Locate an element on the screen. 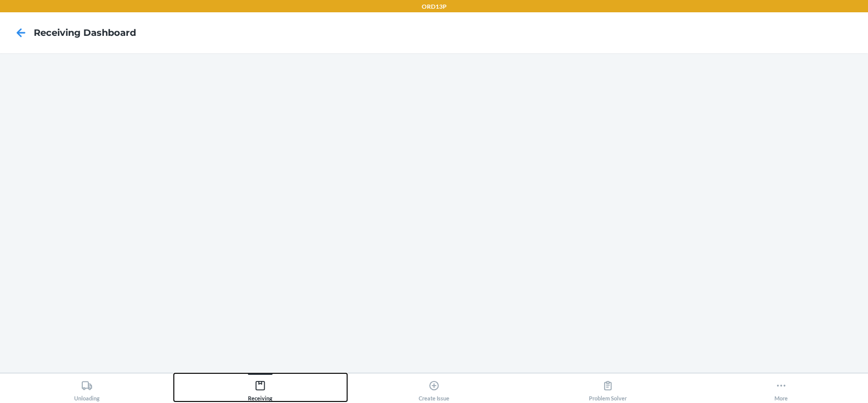 The image size is (868, 403). button: Receiving is located at coordinates (261, 387).